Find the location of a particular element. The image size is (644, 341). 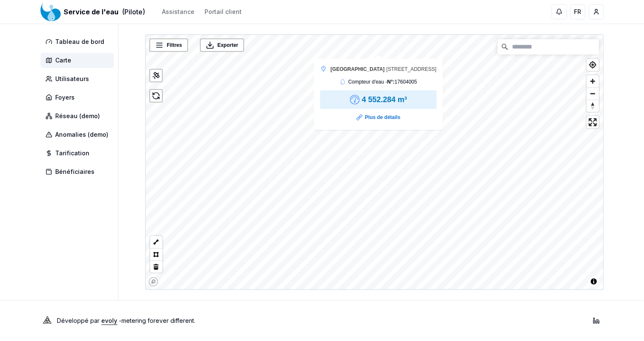

img: Evoly Logo is located at coordinates (47, 321).